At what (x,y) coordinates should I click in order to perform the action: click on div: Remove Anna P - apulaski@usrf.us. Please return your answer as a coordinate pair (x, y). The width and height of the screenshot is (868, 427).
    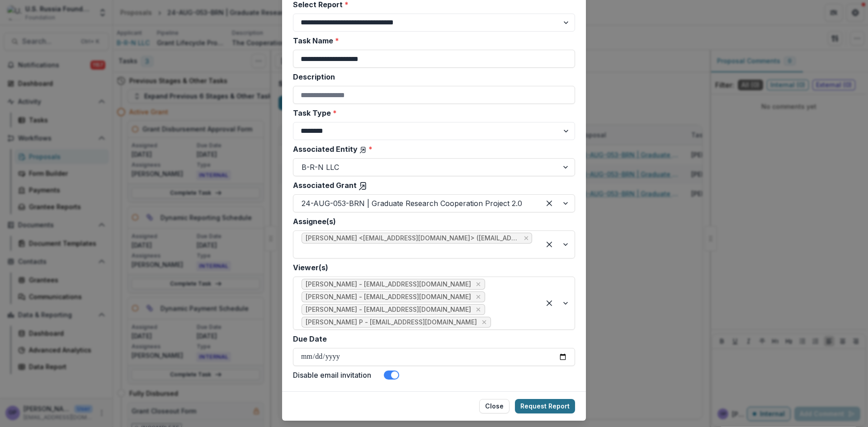
    Looking at the image, I should click on (479, 310).